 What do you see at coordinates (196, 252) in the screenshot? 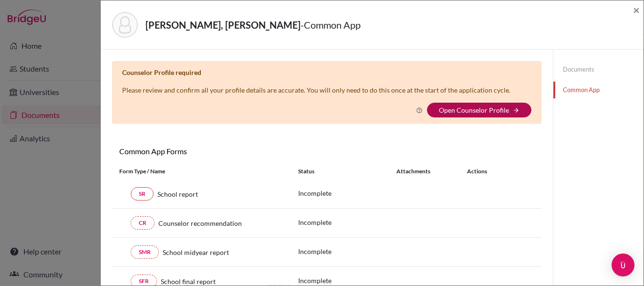
I see `span: School midyear report` at bounding box center [196, 252].